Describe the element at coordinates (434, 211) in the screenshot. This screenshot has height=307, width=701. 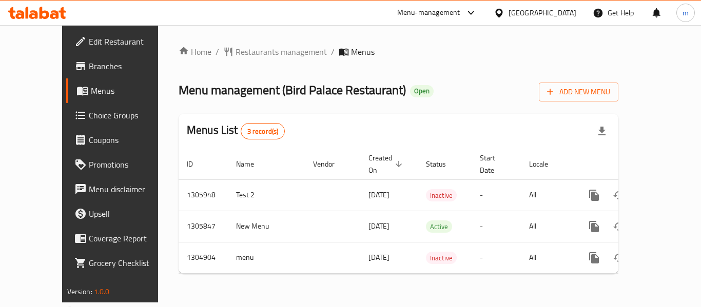
I see `table: enhanced table` at that location.